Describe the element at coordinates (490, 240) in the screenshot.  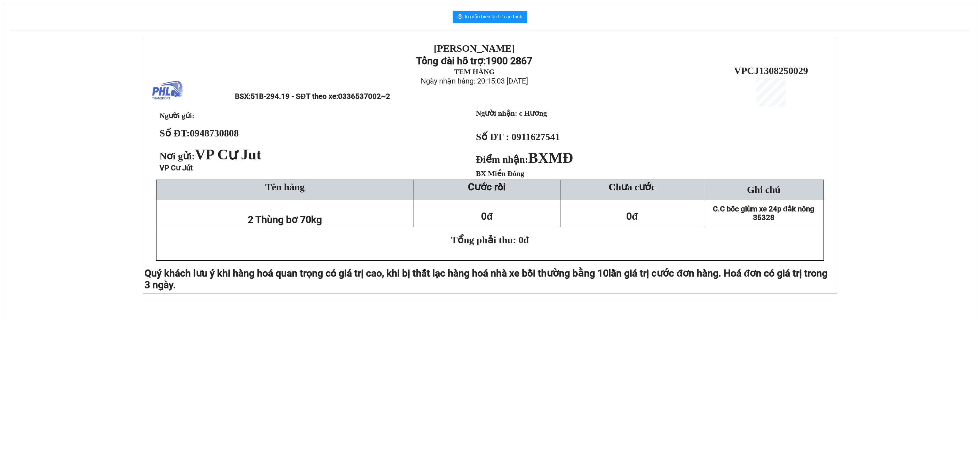
I see `span: Tổng phải thu: 0đ` at that location.